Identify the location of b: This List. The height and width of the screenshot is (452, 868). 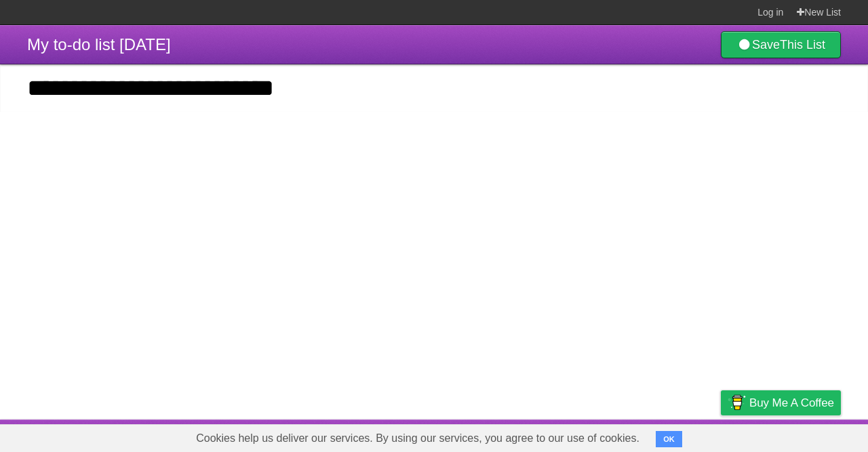
(802, 45).